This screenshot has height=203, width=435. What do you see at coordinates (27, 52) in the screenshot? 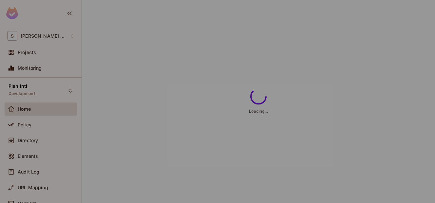
I see `span: Projects` at bounding box center [27, 52].